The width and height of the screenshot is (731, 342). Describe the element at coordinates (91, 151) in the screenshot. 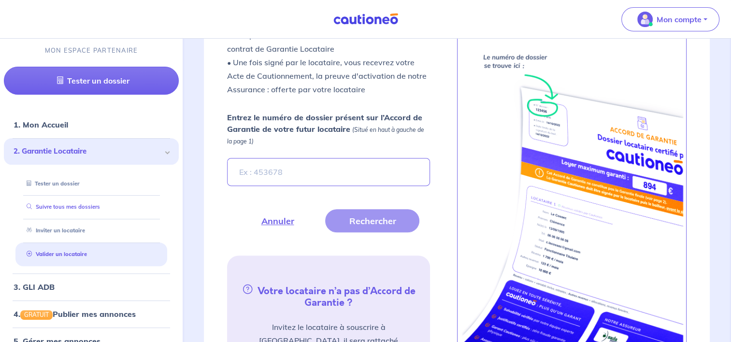

I see `div: 2. Garantie Locataire` at that location.